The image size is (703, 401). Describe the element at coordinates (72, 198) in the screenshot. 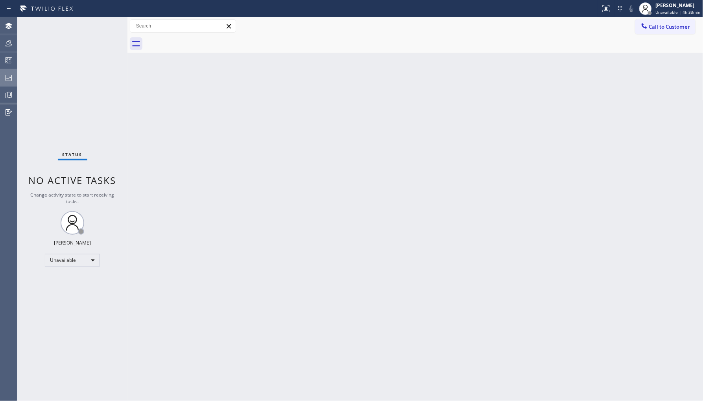

I see `span: Change activity state to start receiving tasks.` at that location.